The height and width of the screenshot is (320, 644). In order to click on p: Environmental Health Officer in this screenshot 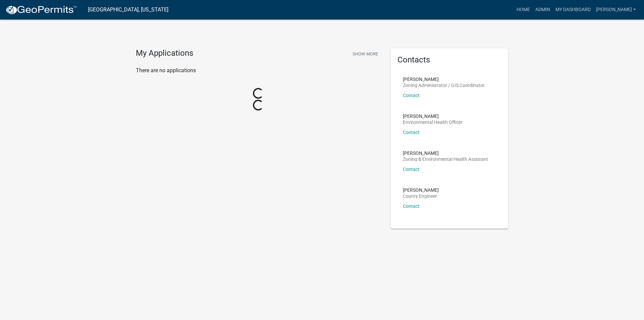, I will do `click(433, 122)`.